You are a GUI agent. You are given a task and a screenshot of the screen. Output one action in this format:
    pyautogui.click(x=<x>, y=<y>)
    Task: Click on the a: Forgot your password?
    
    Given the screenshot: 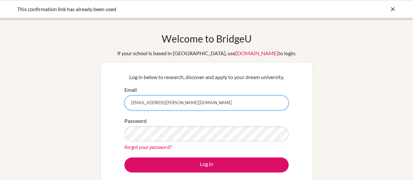 What is the action you would take?
    pyautogui.click(x=148, y=147)
    